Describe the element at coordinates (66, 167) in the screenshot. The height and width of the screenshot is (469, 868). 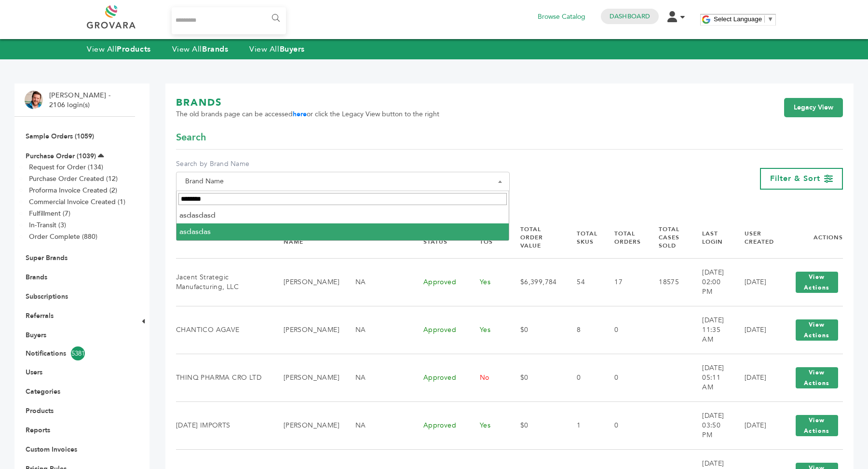
I see `a: Request for Order (134)` at that location.